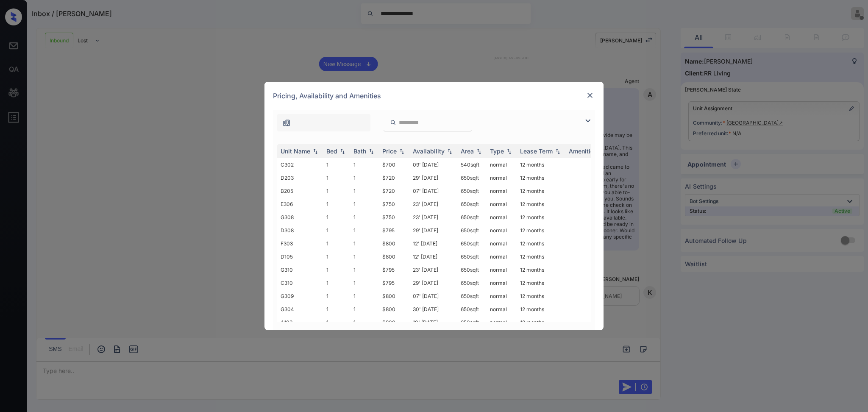  I want to click on td: C310, so click(300, 282).